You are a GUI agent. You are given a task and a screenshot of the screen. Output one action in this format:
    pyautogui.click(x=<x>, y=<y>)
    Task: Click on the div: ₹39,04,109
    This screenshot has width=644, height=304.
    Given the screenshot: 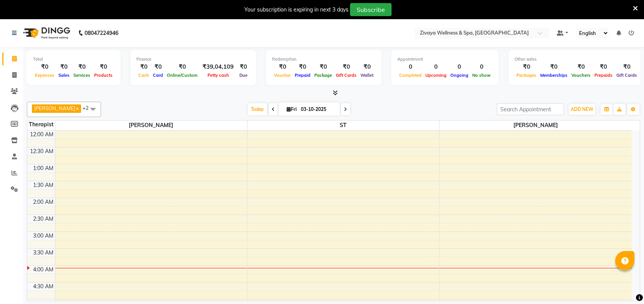 What is the action you would take?
    pyautogui.click(x=218, y=67)
    